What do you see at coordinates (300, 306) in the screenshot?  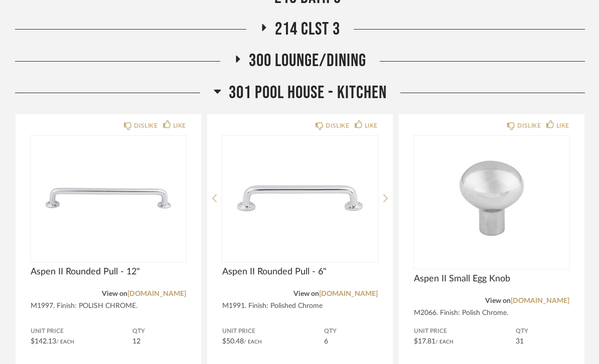 I see `div: M1991. Finish: Polished Chrome` at bounding box center [300, 306].